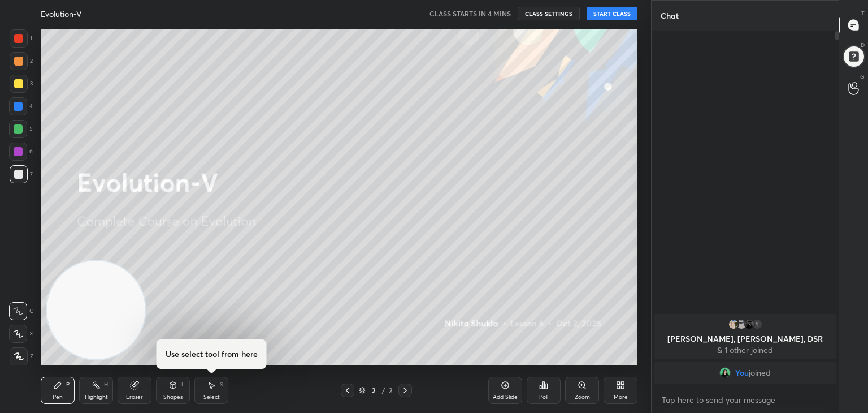 Image resolution: width=868 pixels, height=413 pixels. I want to click on h5: CLASS STARTS IN 4 MINS, so click(470, 14).